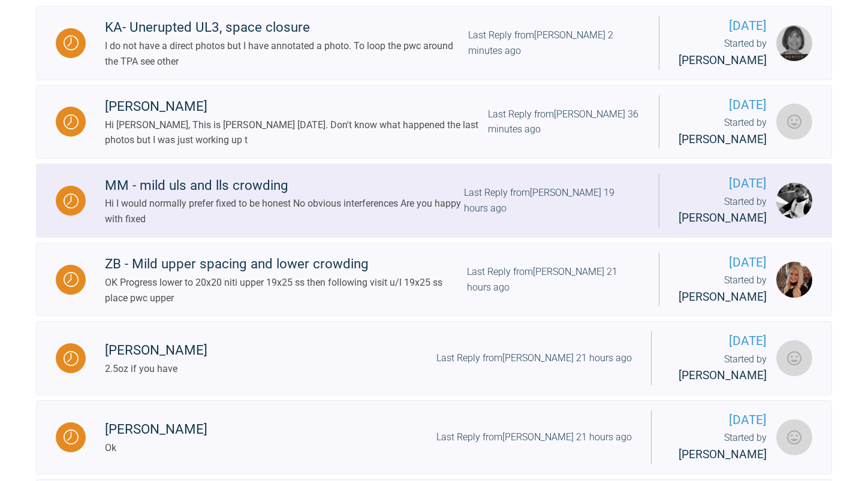 The image size is (868, 481). I want to click on div: Ok, so click(156, 448).